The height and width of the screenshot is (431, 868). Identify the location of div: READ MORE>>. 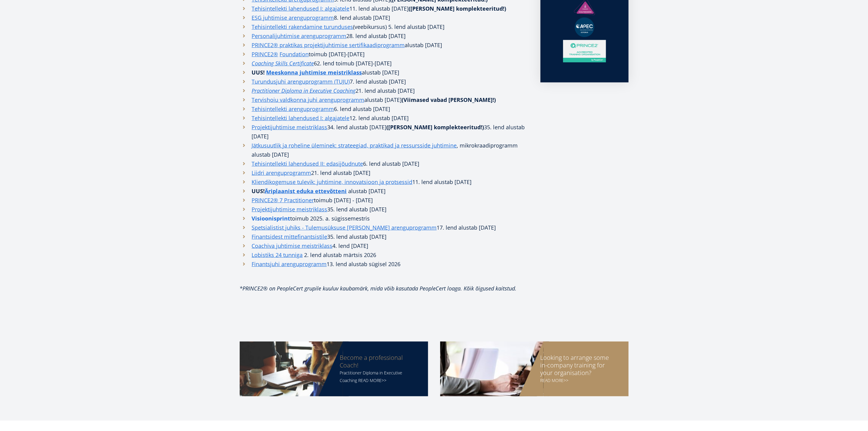
(578, 380).